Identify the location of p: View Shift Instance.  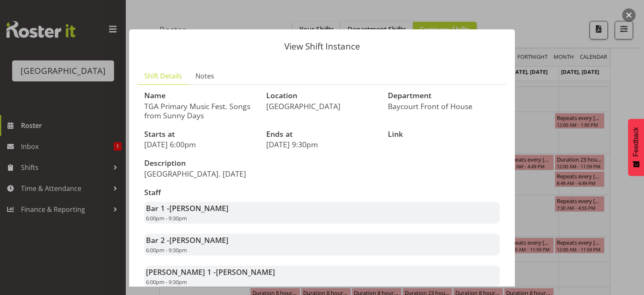
(322, 46).